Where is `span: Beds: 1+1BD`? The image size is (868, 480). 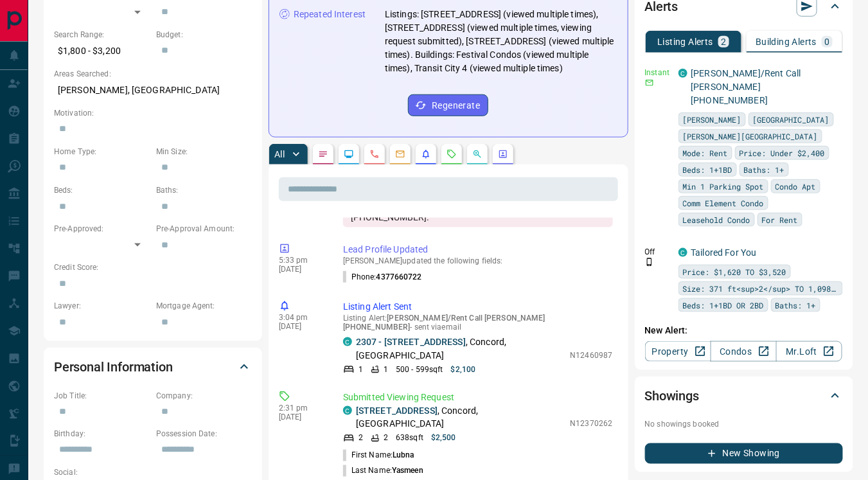
span: Beds: 1+1BD is located at coordinates (708, 169).